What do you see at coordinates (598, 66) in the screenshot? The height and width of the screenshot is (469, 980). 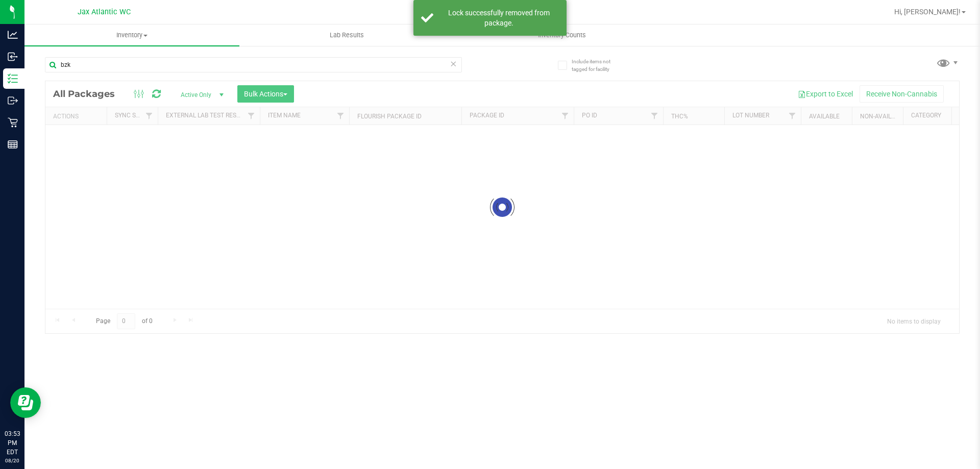 I see `span: Include items not tagged for facility` at bounding box center [598, 66].